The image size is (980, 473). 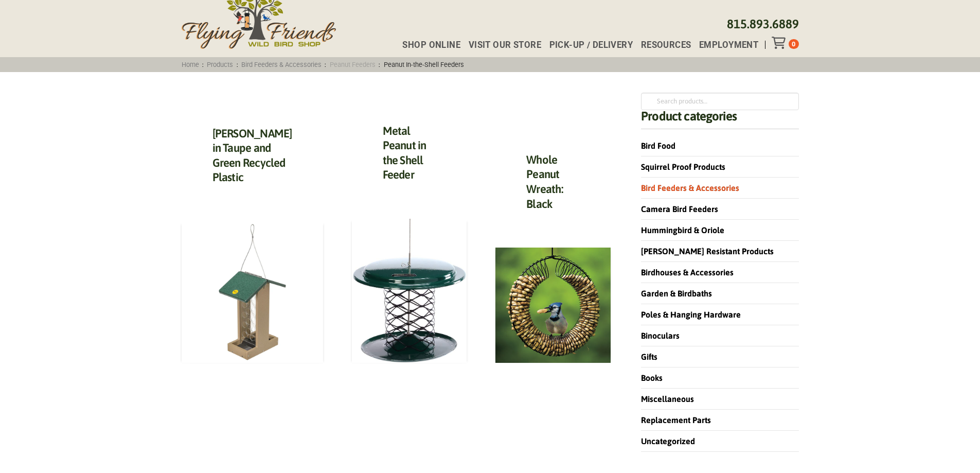 I want to click on a: Camera Bird Feeders, so click(x=680, y=209).